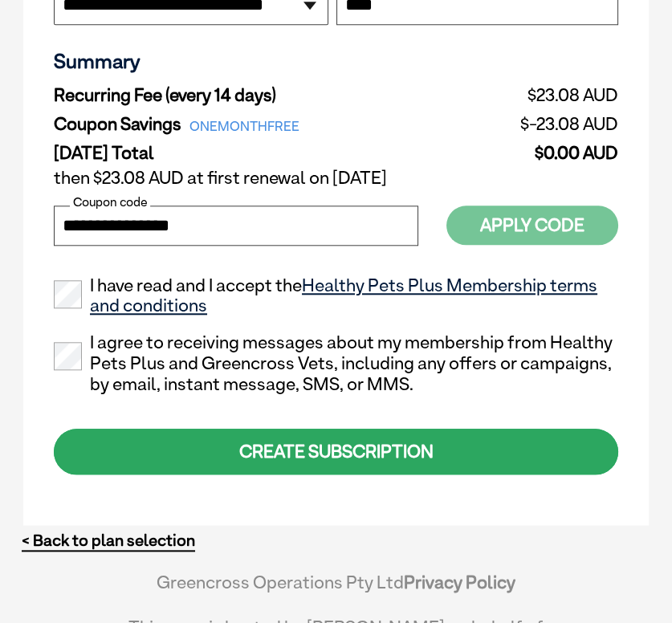  I want to click on a: < Back to plan selection, so click(109, 540).